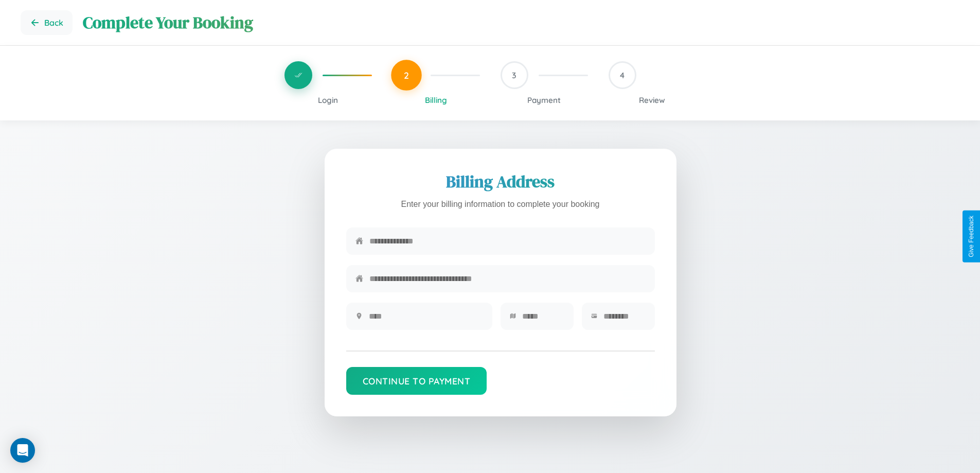  What do you see at coordinates (652, 100) in the screenshot?
I see `span: Review` at bounding box center [652, 100].